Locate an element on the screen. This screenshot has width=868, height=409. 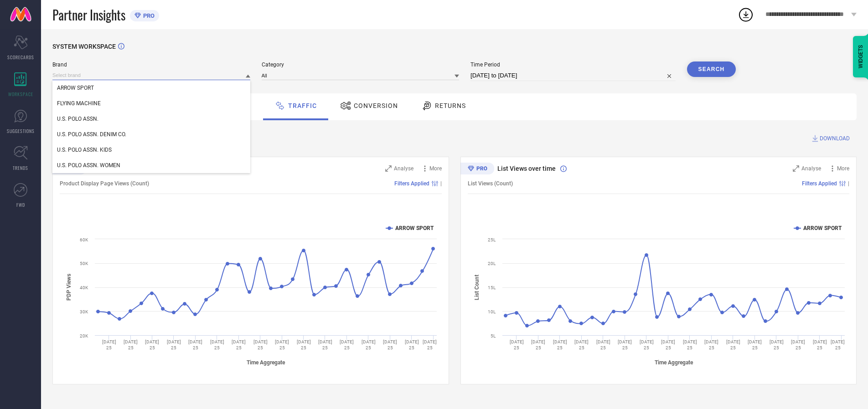
text: 15L is located at coordinates (492, 288).